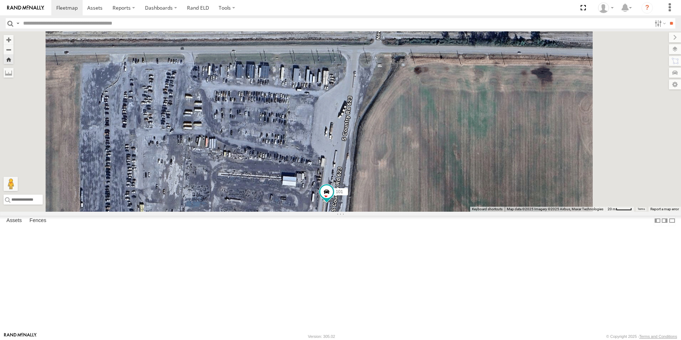 This screenshot has width=681, height=340. I want to click on button: Drag Pegman onto the map to open Street View, so click(11, 184).